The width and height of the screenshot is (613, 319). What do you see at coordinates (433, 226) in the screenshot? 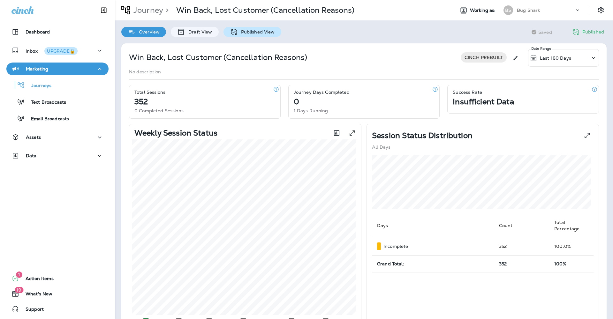
I see `th: Days` at bounding box center [433, 226].